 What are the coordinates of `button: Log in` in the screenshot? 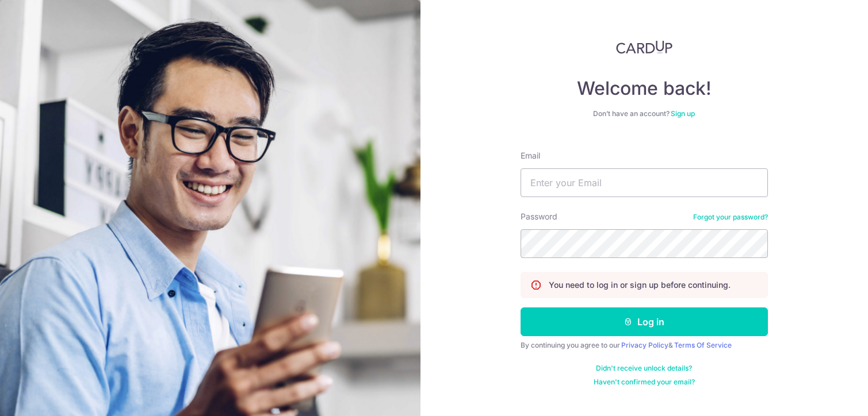 It's located at (644, 322).